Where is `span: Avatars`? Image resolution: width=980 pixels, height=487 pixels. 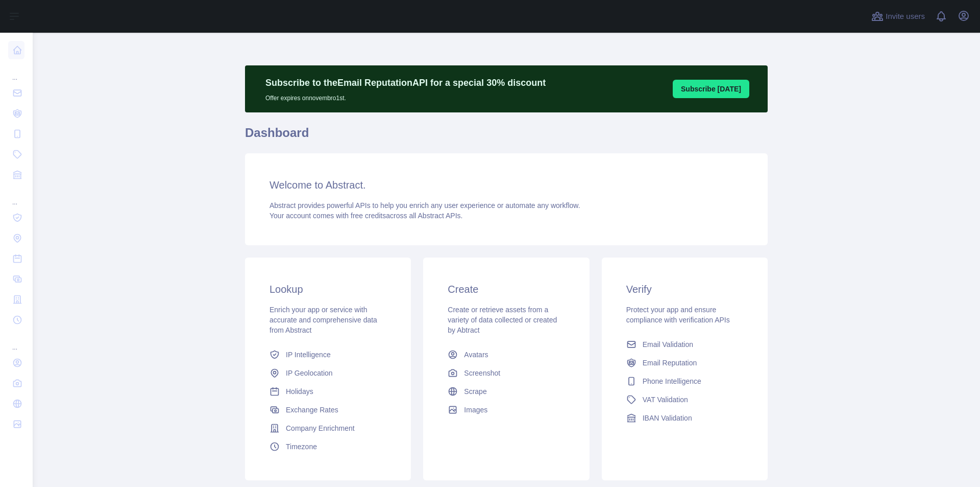 span: Avatars is located at coordinates (476, 354).